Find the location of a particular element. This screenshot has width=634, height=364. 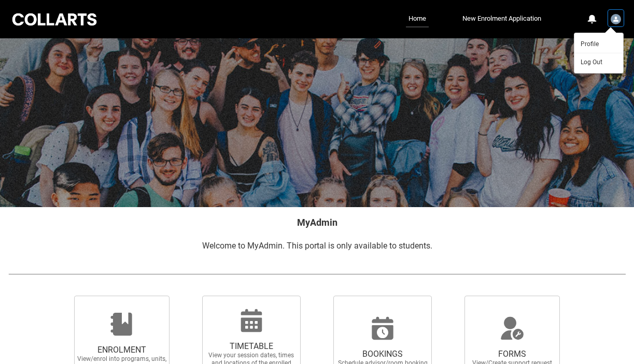

button: User Profile Student.ekenny-.20253010 is located at coordinates (616, 18).